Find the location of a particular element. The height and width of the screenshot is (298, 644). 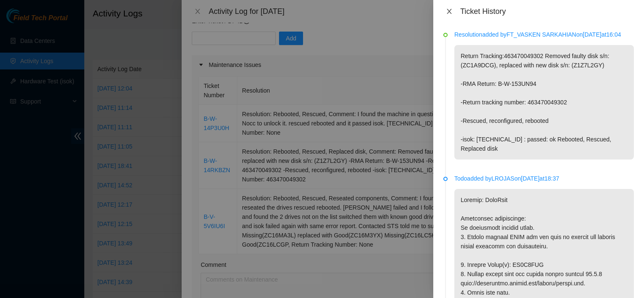

span: close is located at coordinates (449, 11).